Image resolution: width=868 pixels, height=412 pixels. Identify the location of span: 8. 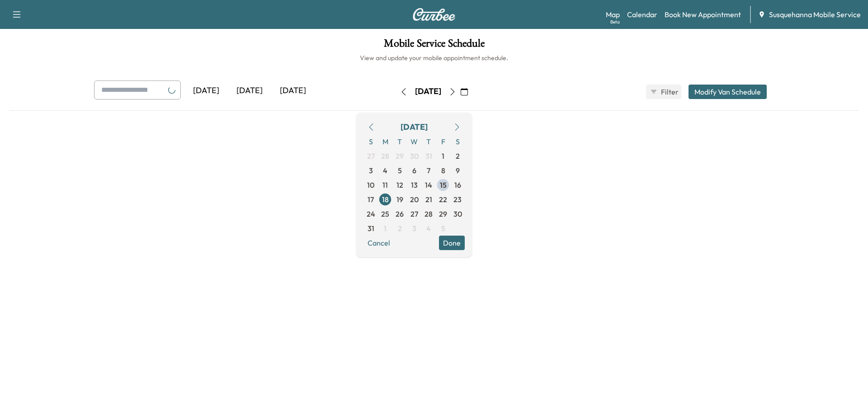
(443, 171).